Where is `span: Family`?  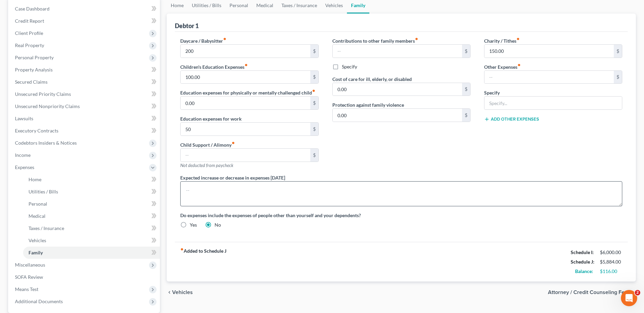 span: Family is located at coordinates (36, 253).